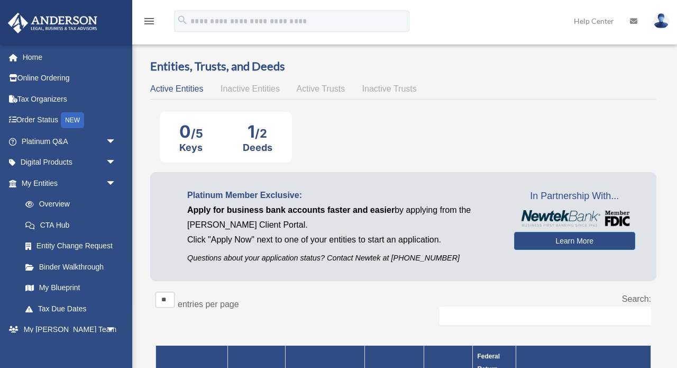  What do you see at coordinates (71, 225) in the screenshot?
I see `a: CTA Hub` at bounding box center [71, 225].